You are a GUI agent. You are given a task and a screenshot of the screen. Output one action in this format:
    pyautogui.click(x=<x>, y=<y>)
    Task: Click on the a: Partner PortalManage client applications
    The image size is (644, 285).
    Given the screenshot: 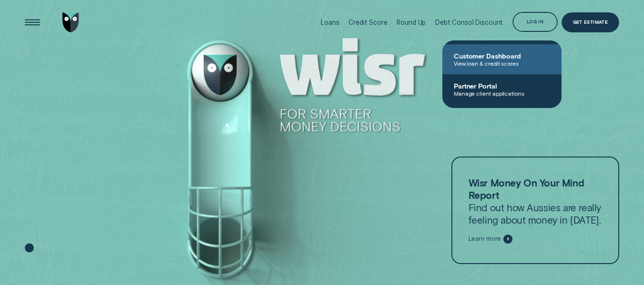 What is the action you would take?
    pyautogui.click(x=502, y=89)
    